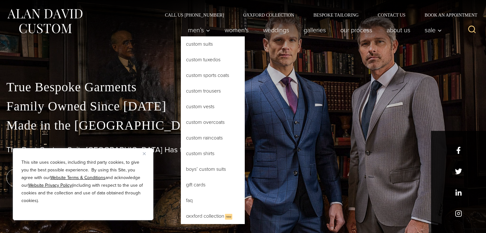 This screenshot has height=233, width=486. Describe the element at coordinates (356, 30) in the screenshot. I see `a: Our Process` at that location.